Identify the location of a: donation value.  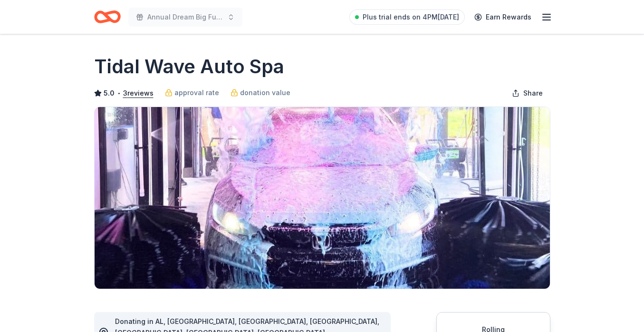
(261, 92).